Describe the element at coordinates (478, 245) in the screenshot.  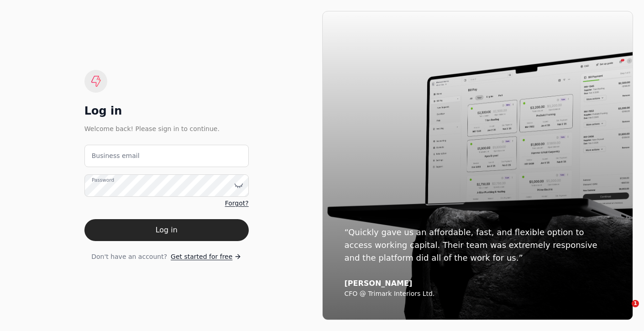
I see `div: “Quickly gave us an affordable, fast, and flexible option to access working capital. Their team w...` at that location.